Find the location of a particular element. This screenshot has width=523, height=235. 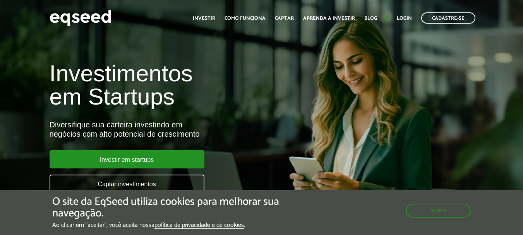

button: Aceitar is located at coordinates (438, 211).